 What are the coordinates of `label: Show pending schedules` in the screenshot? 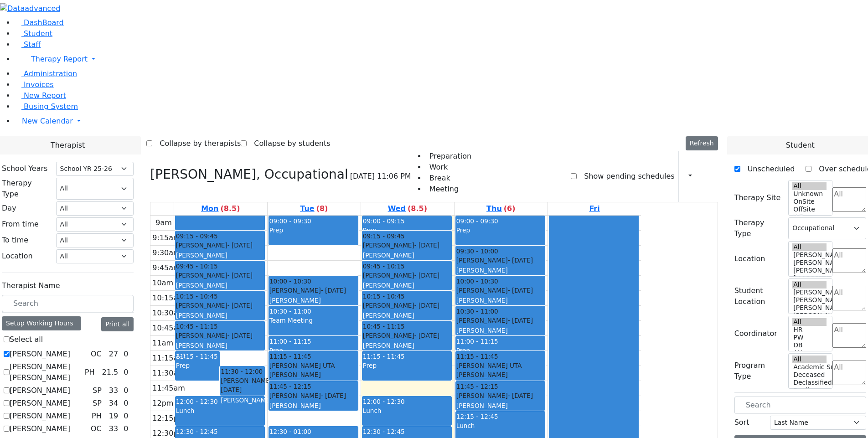 It's located at (626, 177).